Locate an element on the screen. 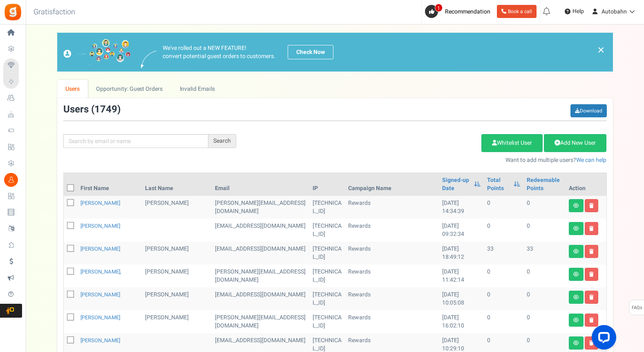  h3: Users ( ) is located at coordinates (92, 110).